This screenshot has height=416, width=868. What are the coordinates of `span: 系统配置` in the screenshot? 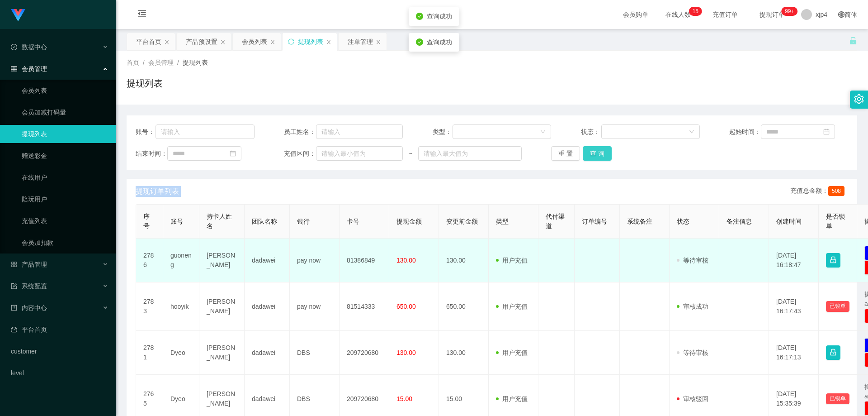 It's located at (29, 286).